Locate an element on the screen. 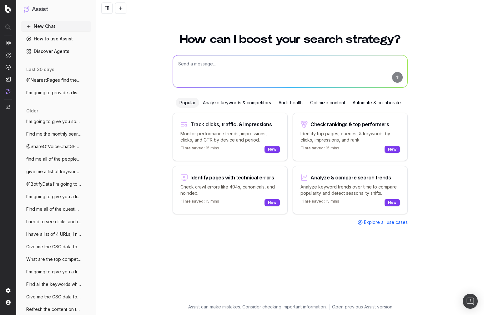 Image resolution: width=484 pixels, height=315 pixels. img: Activation is located at coordinates (8, 67).